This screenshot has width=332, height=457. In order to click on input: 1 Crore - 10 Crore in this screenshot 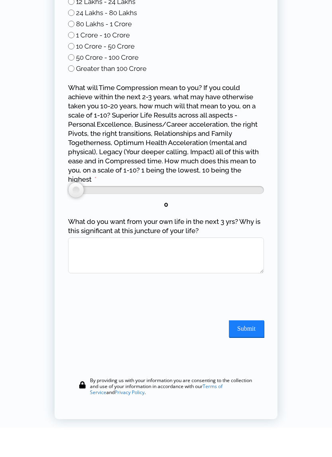, I will do `click(71, 35)`.